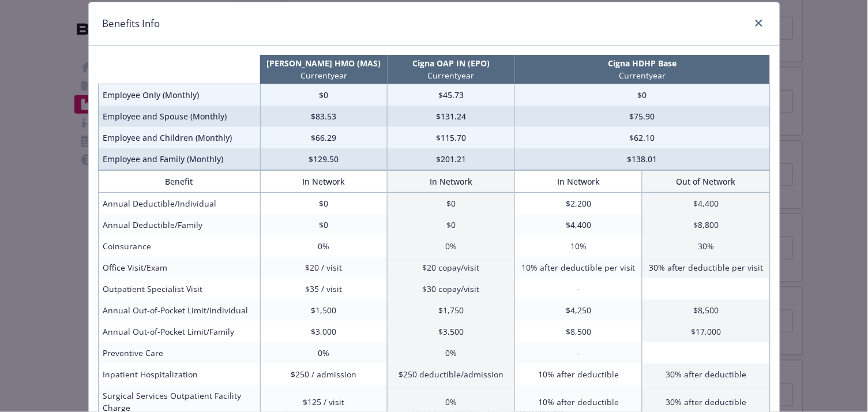  I want to click on td: $1,500, so click(324, 310).